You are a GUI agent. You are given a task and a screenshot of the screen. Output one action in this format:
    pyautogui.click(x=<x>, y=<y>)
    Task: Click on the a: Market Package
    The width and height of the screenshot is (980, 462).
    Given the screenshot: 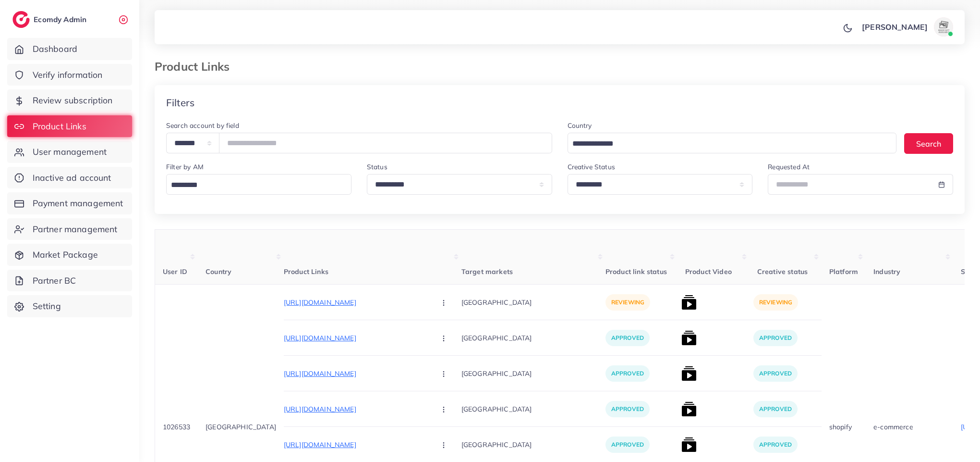 What is the action you would take?
    pyautogui.click(x=70, y=254)
    